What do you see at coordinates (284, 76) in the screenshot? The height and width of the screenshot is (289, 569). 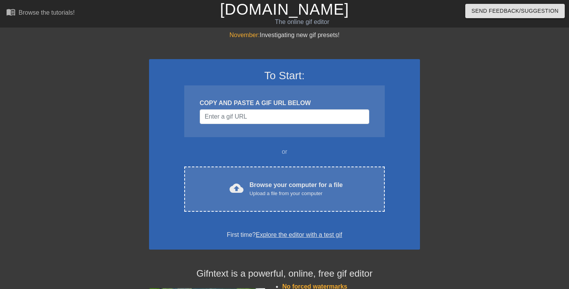 I see `h3: To Start:` at bounding box center [284, 76].